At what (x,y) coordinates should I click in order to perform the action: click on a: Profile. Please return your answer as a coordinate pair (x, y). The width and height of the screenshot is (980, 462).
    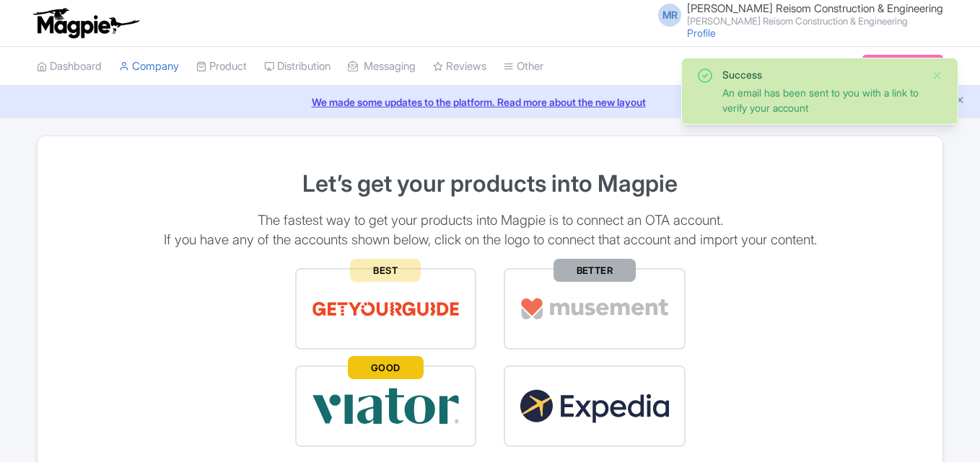
    Looking at the image, I should click on (702, 32).